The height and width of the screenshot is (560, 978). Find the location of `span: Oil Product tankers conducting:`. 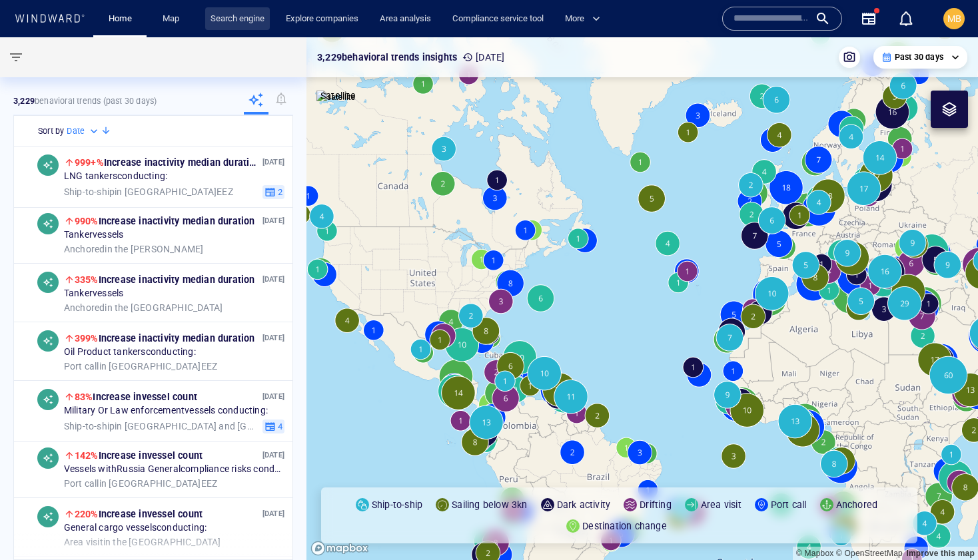

span: Oil Product tankers conducting: is located at coordinates (130, 353).